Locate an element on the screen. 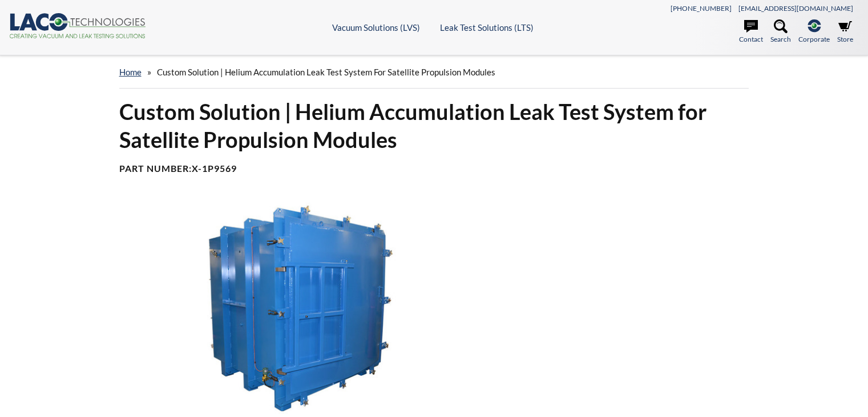 The height and width of the screenshot is (417, 868). h4: Part Number: is located at coordinates (435, 168).